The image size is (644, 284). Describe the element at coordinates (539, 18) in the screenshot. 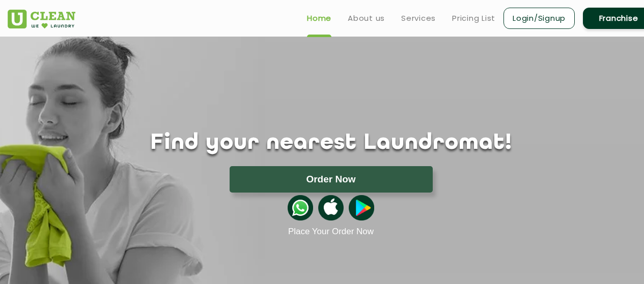

I see `a: Login/Signup` at that location.